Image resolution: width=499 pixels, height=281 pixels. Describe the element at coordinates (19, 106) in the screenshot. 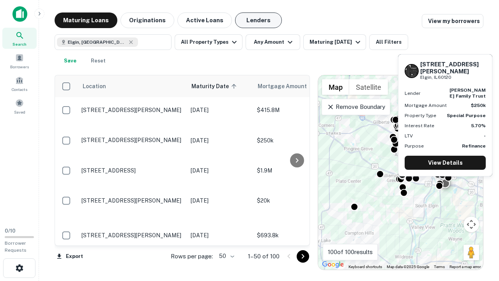

I see `a: Saved` at that location.